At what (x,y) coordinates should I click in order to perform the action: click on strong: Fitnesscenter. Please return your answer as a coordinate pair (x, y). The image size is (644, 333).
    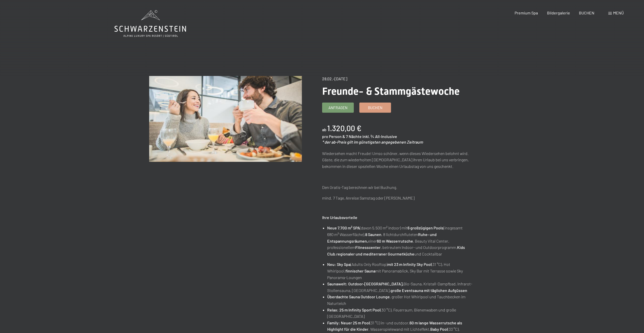
    Looking at the image, I should click on (368, 247).